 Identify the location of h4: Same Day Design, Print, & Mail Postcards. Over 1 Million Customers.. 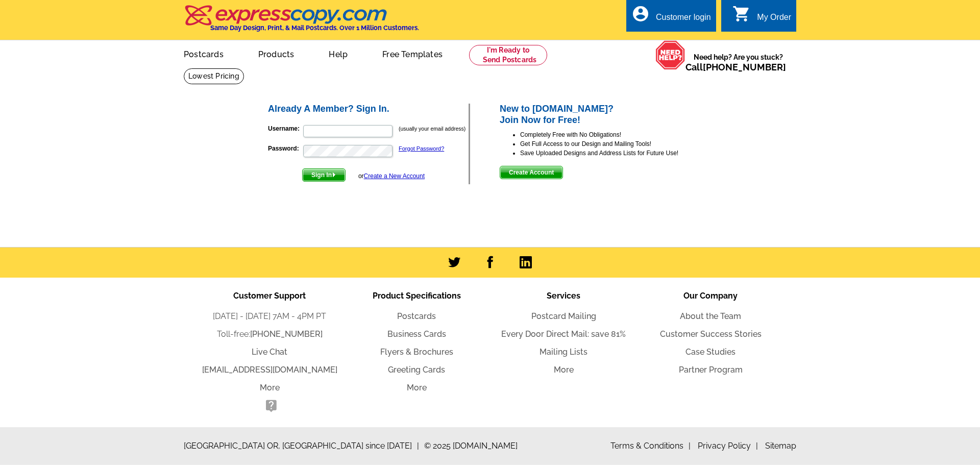
(314, 28).